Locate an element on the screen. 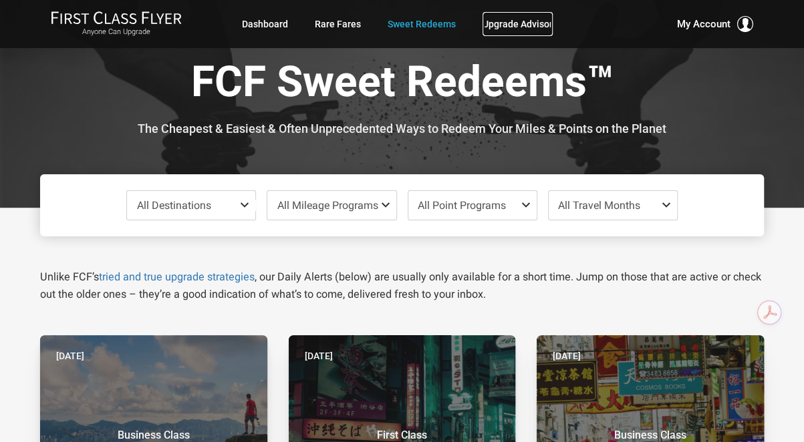 The height and width of the screenshot is (442, 804). small: Anyone Can Upgrade is located at coordinates (116, 32).